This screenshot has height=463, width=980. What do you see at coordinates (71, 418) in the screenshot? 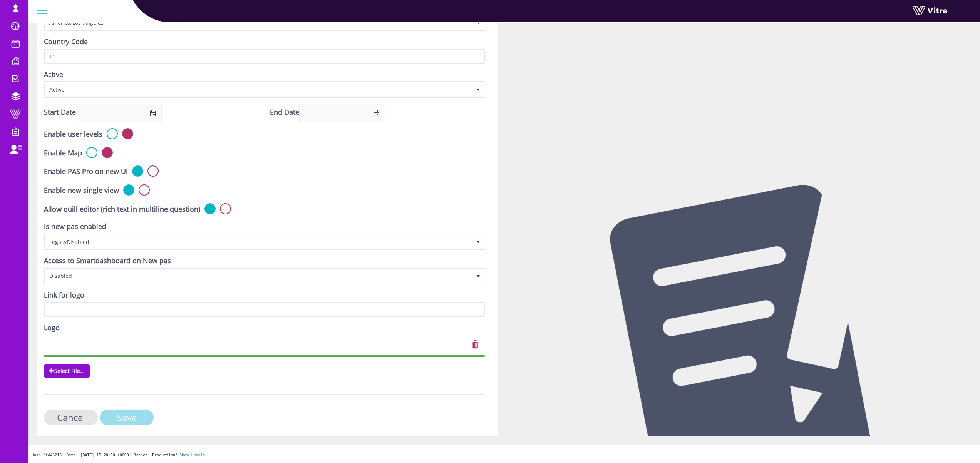
I see `input: Cancel` at bounding box center [71, 418].